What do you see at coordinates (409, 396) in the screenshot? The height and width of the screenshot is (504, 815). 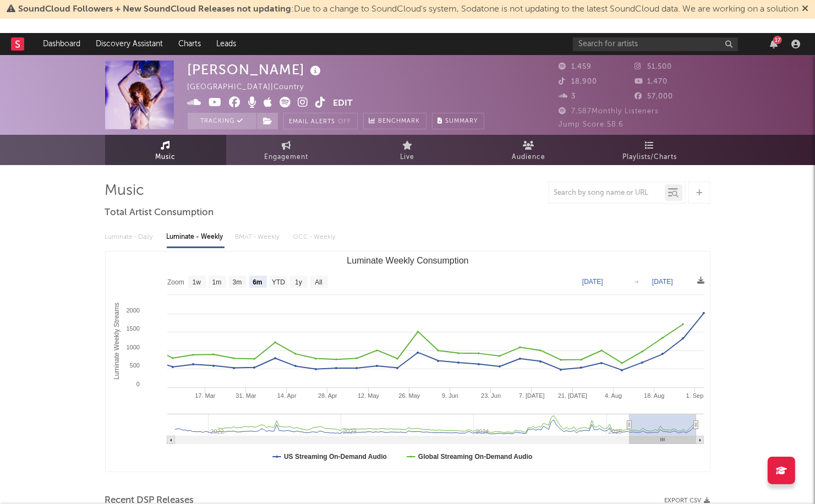 I see `text: 26. May` at bounding box center [409, 396].